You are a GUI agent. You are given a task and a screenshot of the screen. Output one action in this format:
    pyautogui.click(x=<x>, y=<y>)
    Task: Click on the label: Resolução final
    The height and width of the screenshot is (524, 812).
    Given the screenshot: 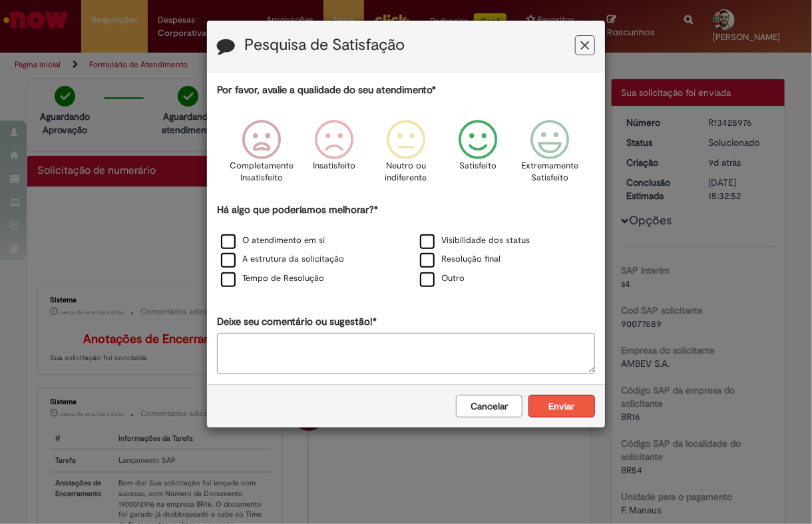 What is the action you would take?
    pyautogui.click(x=460, y=259)
    